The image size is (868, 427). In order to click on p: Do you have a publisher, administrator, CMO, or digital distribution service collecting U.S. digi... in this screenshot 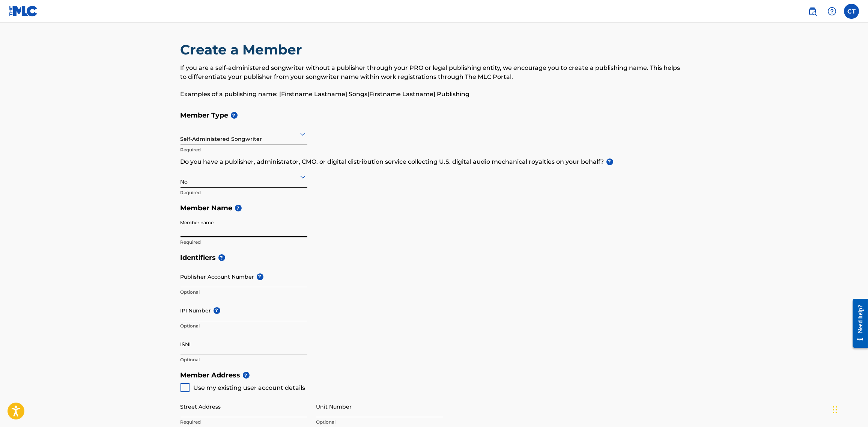, I will do `click(434, 162)`.